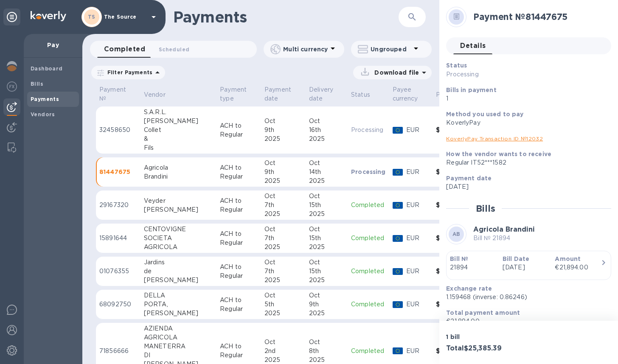  Describe the element at coordinates (283, 304) in the screenshot. I see `div: 5th` at that location.